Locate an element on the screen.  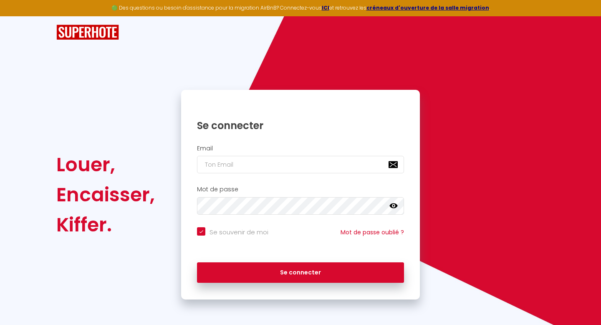
a: Mot de passe oublié ? is located at coordinates (372, 232).